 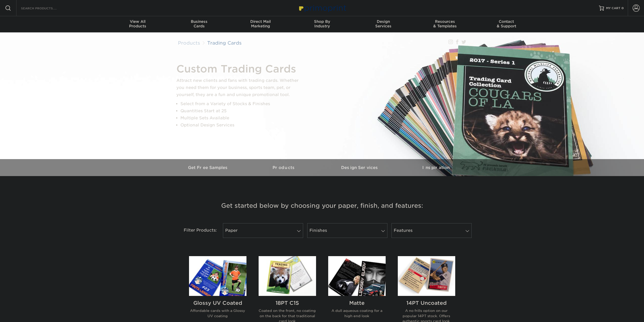 I want to click on span: Business, so click(x=199, y=21).